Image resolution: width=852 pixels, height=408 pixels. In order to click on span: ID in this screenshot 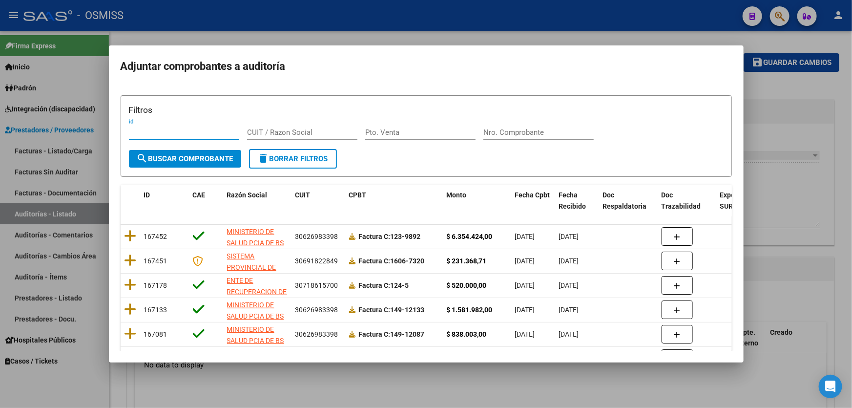, I will do `click(147, 195)`.